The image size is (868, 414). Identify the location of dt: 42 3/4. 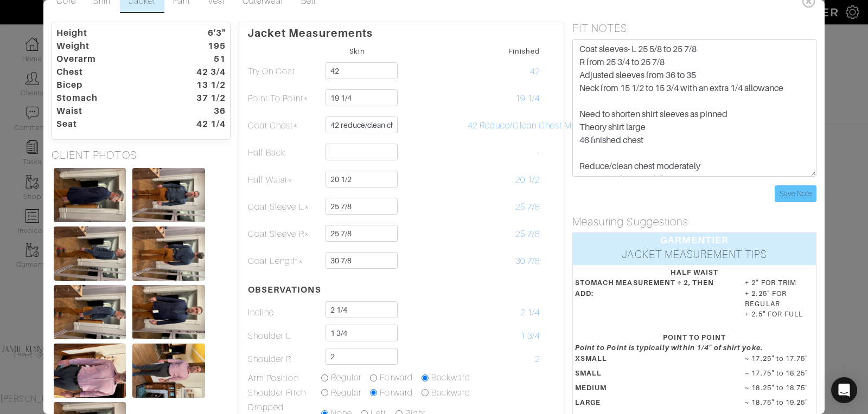
(202, 72).